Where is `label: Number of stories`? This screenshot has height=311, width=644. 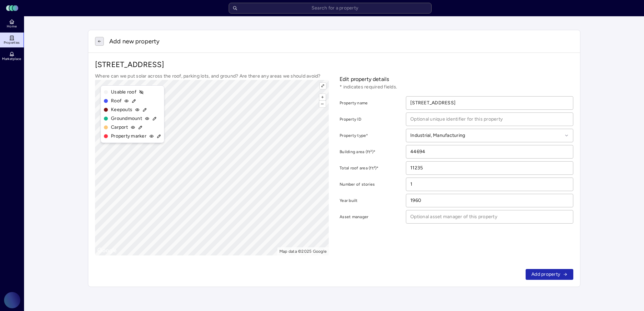 label: Number of stories is located at coordinates (372, 184).